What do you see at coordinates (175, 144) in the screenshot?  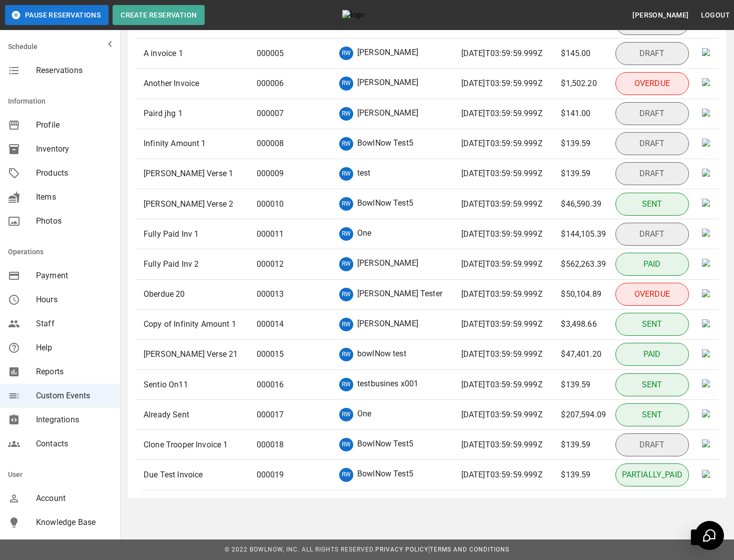 I see `p: Infinity Amount 1` at bounding box center [175, 144].